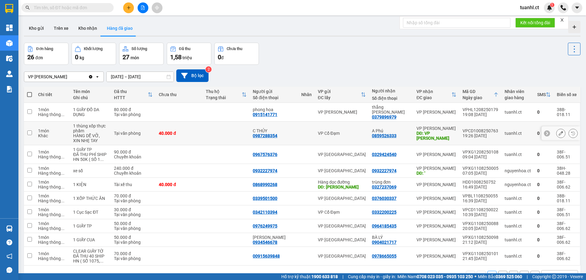 The height and width of the screenshot is (280, 586). Describe the element at coordinates (385, 155) in the screenshot. I see `div: 0329424540` at that location.